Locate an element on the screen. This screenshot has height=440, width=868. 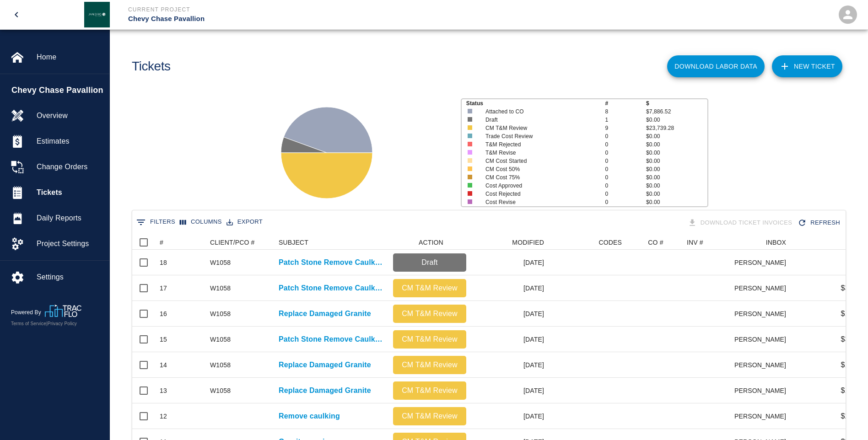
p: Cost Revise is located at coordinates (540, 202).